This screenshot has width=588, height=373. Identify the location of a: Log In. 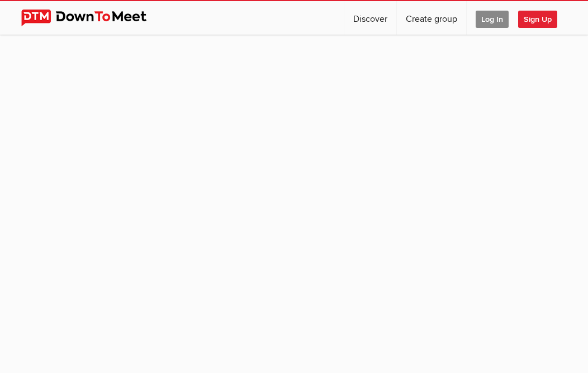
(491, 18).